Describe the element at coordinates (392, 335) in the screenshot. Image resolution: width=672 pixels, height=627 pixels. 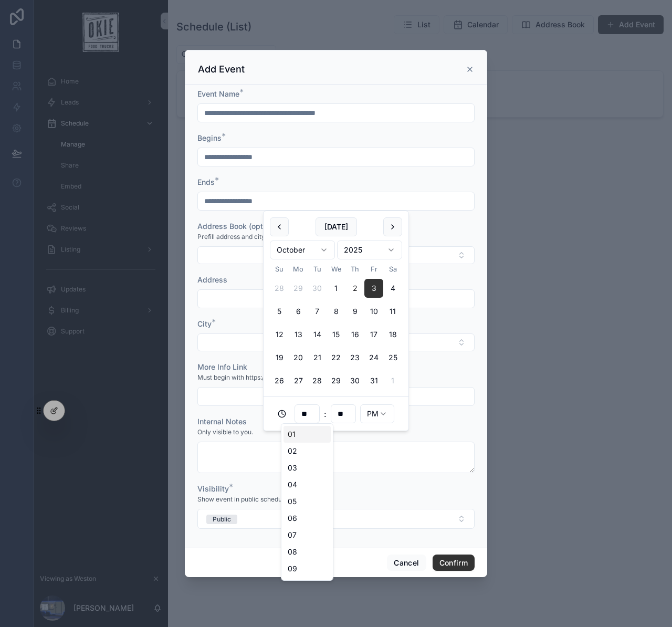
I see `button: Saturday, October 18th, 2025` at that location.